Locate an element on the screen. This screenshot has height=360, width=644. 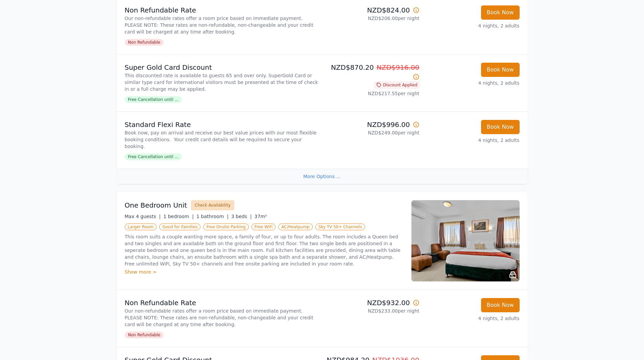
span: NZD$916.00 is located at coordinates (398, 67).